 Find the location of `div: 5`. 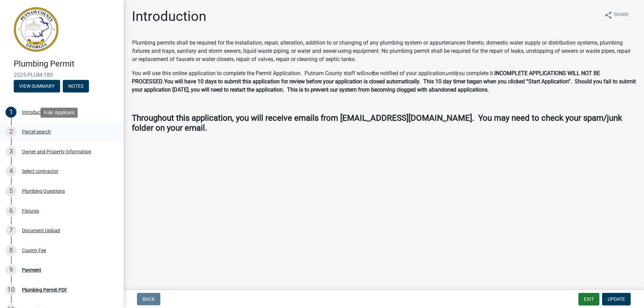

div: 5 is located at coordinates (11, 191).